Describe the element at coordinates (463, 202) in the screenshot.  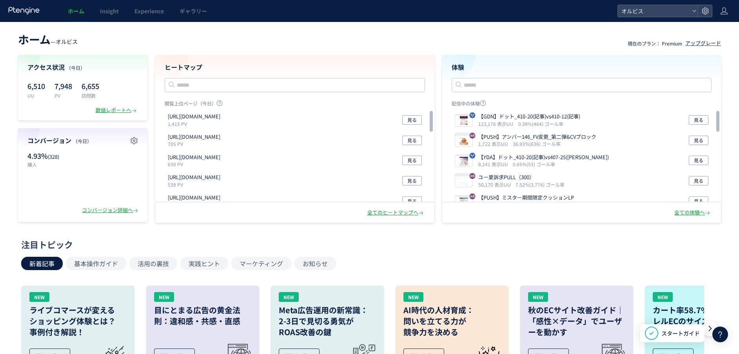
I see `img: cc75abd3d48aa8f808243533ff0941a81755750401524.jpeg` at that location.